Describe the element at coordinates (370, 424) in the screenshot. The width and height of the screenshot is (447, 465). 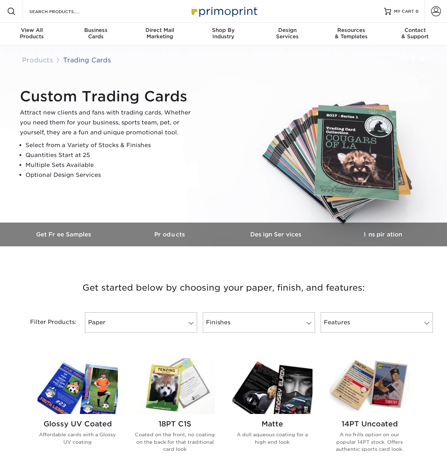
I see `h2: 14PT Uncoated` at that location.